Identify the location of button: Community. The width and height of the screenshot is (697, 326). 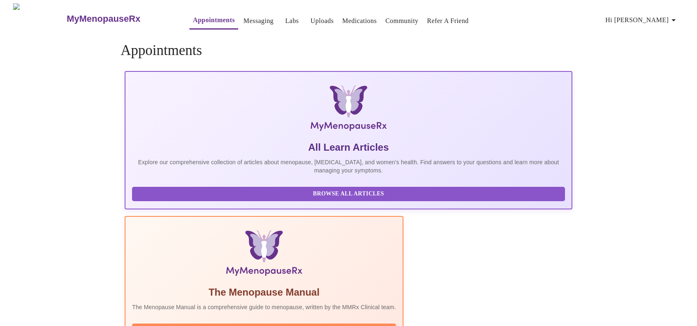
(402, 21).